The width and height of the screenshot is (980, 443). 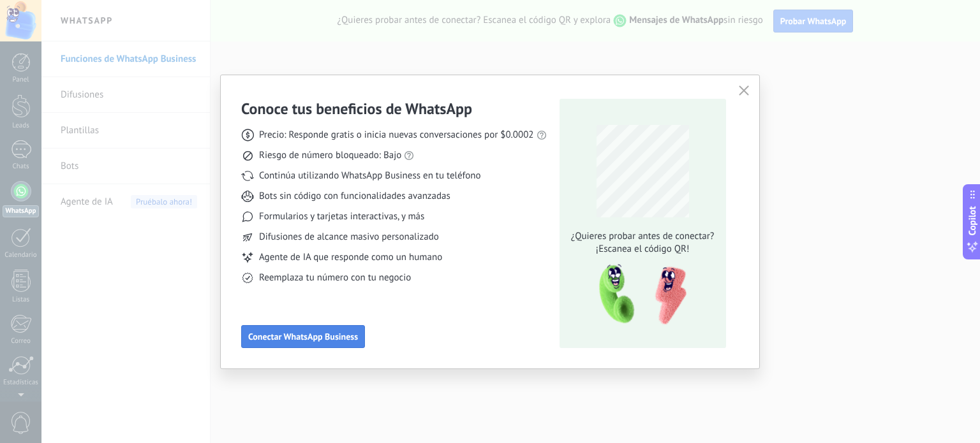 What do you see at coordinates (973, 221) in the screenshot?
I see `span: Copilot` at bounding box center [973, 221].